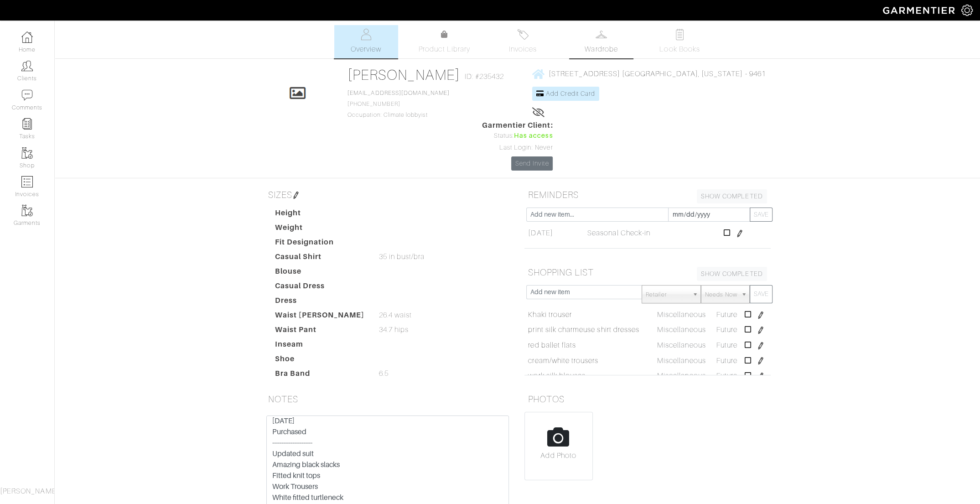  I want to click on span: 6.5, so click(383, 374).